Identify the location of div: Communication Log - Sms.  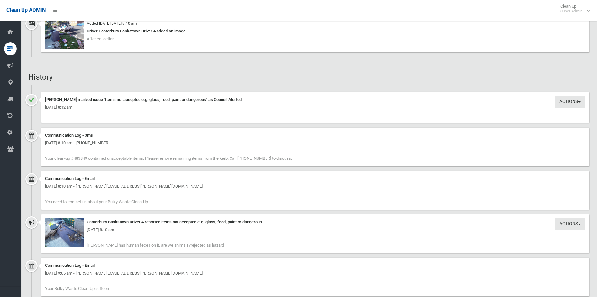
(315, 135).